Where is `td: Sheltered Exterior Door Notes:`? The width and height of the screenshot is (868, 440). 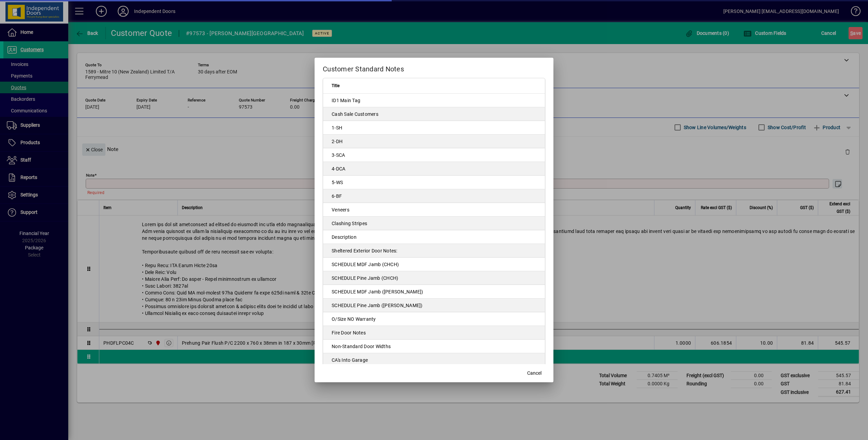 td: Sheltered Exterior Door Notes: is located at coordinates (434, 250).